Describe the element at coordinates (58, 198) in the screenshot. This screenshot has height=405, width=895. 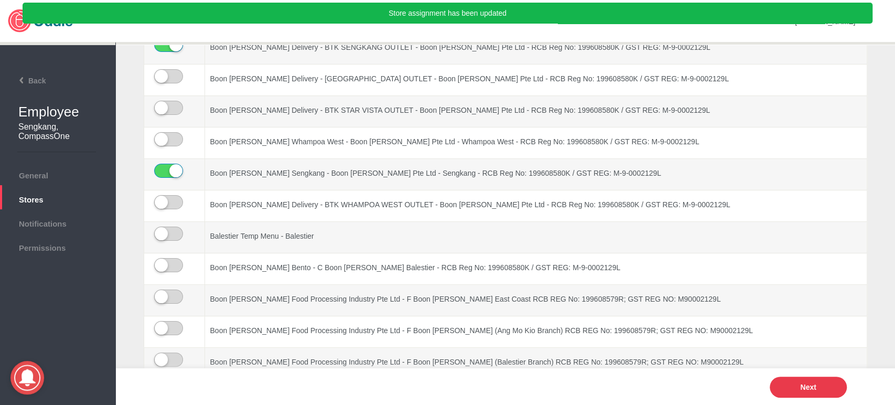
I see `span: Stores` at that location.